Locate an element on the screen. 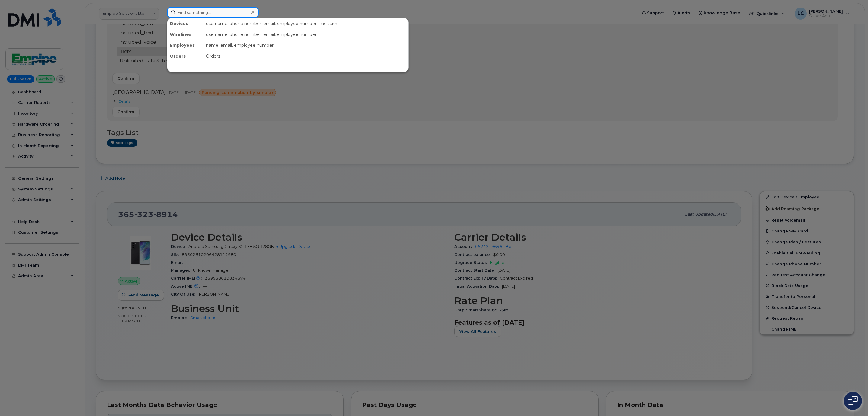  div: Employees is located at coordinates (185, 45).